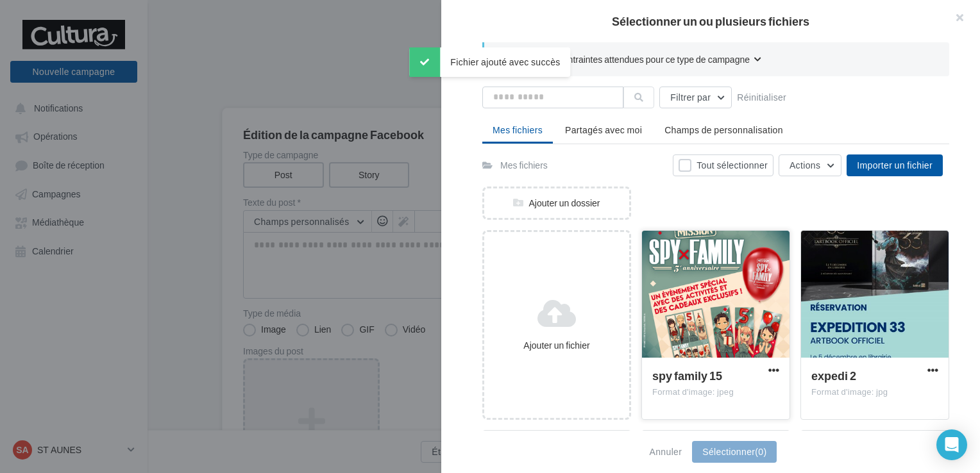  What do you see at coordinates (735, 452) in the screenshot?
I see `button: Sélectionner(0)` at bounding box center [735, 452].